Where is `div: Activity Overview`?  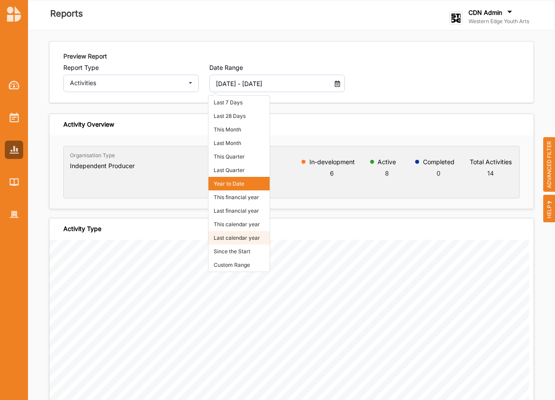 div: Activity Overview is located at coordinates (89, 125).